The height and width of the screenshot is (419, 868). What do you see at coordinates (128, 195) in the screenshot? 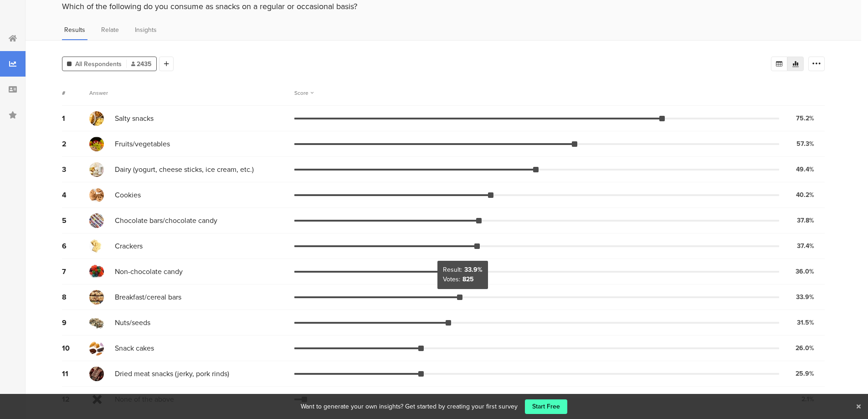
I see `span: Cookies` at bounding box center [128, 195].